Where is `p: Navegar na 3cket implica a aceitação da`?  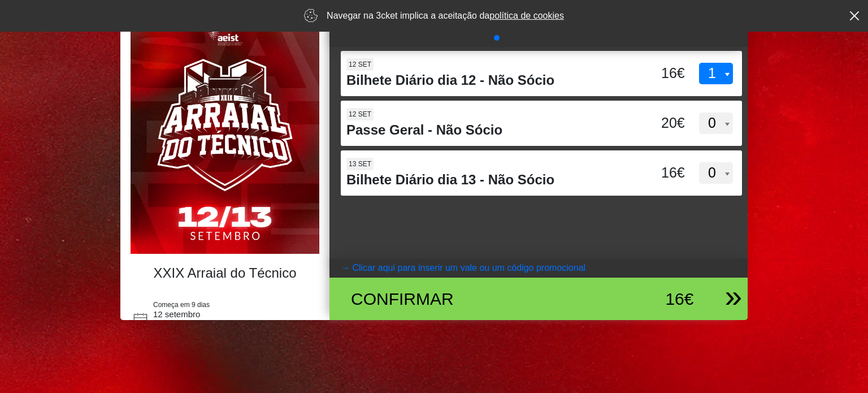
p: Navegar na 3cket implica a aceitação da is located at coordinates (445, 16).